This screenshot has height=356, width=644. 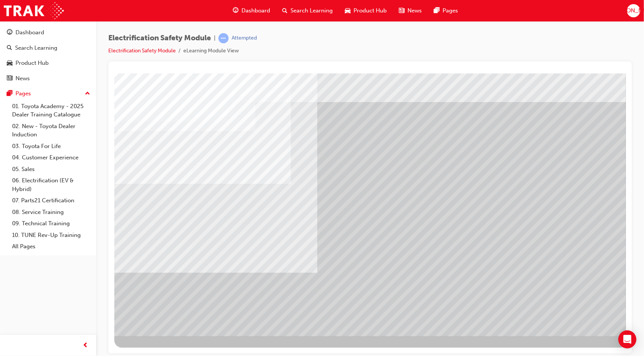 What do you see at coordinates (48, 78) in the screenshot?
I see `a: News` at bounding box center [48, 78].